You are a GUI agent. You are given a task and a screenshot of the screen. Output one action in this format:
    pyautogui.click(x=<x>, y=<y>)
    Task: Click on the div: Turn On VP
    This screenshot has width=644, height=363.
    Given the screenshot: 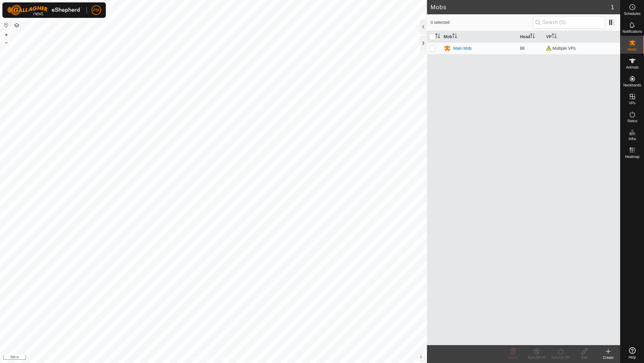 What is the action you would take?
    pyautogui.click(x=560, y=358)
    